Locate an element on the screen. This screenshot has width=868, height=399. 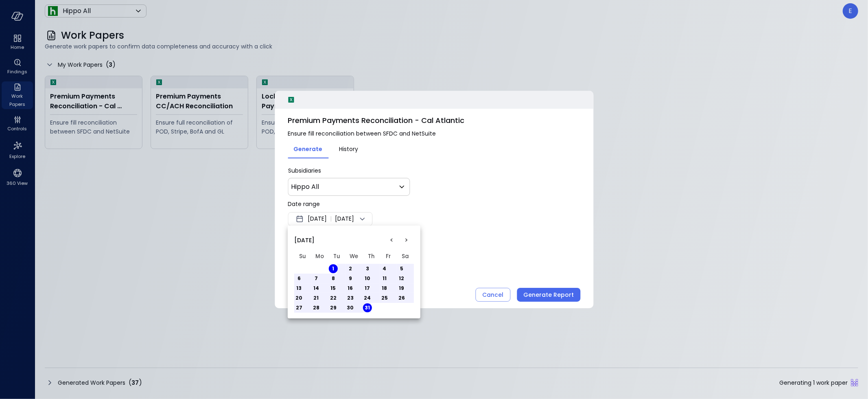
button: Wednesday, July 16th, 2025, selected is located at coordinates (351, 288).